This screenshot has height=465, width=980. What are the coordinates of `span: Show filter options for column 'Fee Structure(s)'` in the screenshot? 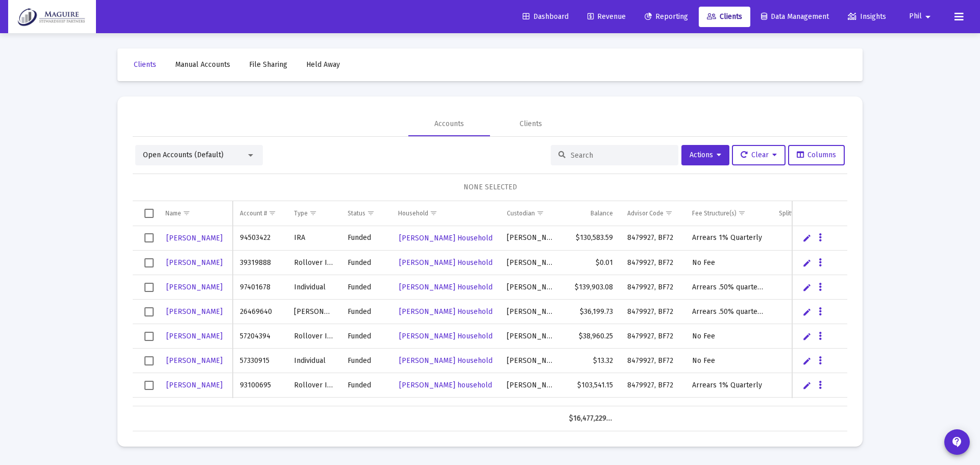 It's located at (741, 212).